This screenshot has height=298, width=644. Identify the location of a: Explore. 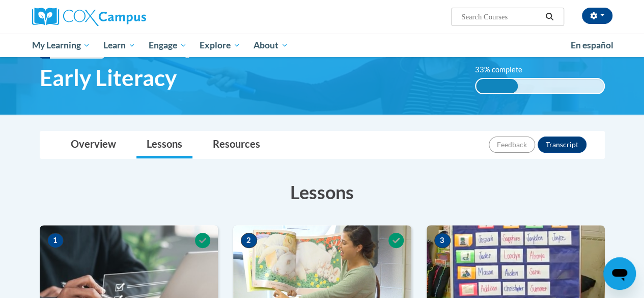
(220, 46).